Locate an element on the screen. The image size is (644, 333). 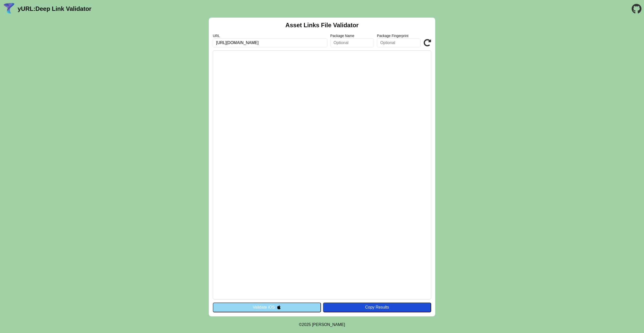
h2: Asset Links File Validator is located at coordinates (322, 25).